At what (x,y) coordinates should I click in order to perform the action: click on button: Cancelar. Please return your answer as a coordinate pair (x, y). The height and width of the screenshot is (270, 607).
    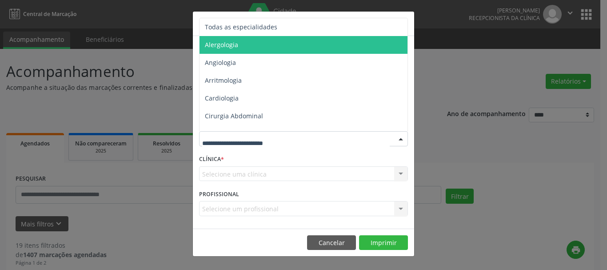
    Looking at the image, I should click on (331, 243).